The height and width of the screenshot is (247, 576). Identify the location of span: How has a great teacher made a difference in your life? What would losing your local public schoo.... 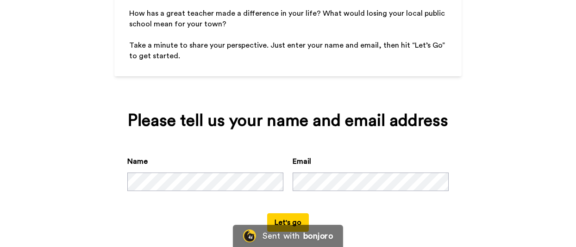
(288, 19).